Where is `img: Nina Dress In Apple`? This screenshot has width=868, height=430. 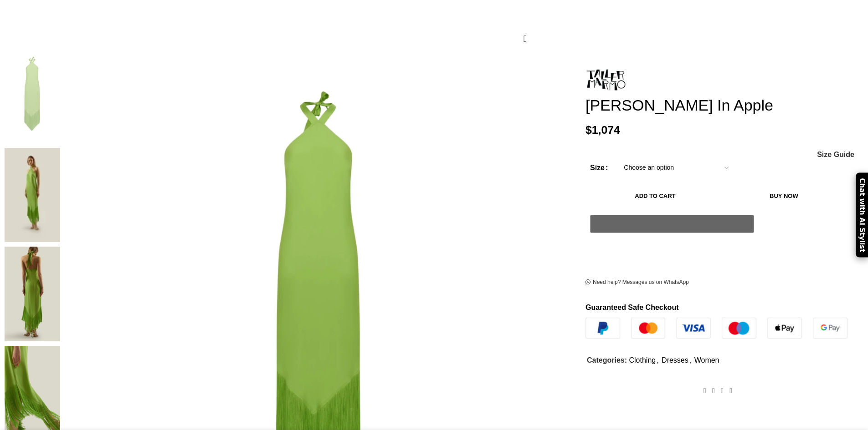
img: Nina Dress In Apple is located at coordinates (32, 96).